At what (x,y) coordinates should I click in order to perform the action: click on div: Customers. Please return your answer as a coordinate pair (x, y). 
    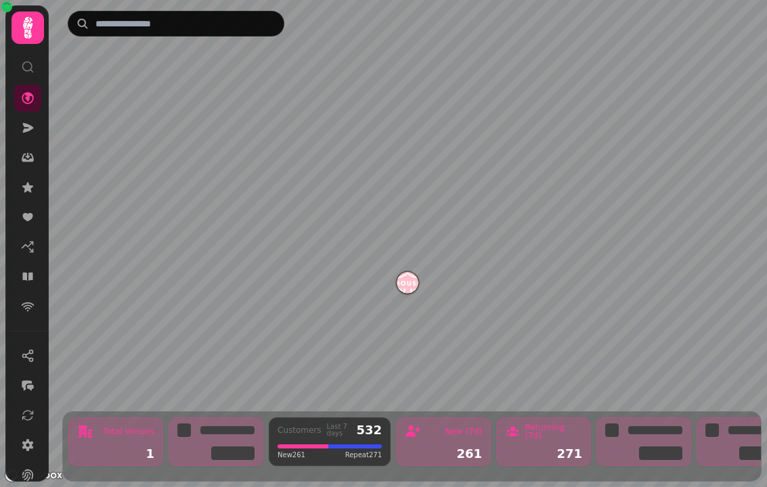
    Looking at the image, I should click on (299, 431).